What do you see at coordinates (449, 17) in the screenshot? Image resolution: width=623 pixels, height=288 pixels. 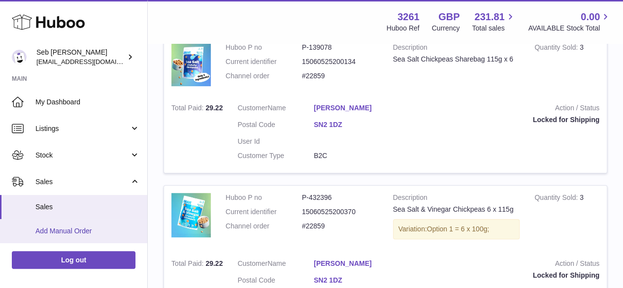 I see `strong: GBP` at bounding box center [449, 17].